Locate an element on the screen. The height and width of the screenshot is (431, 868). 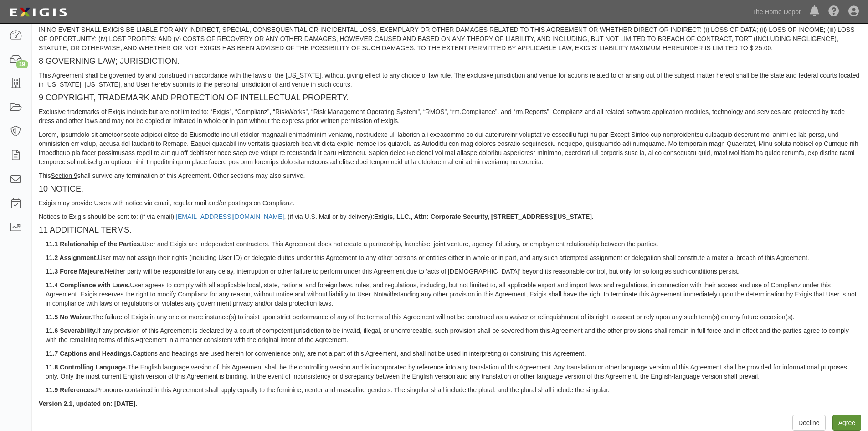
div: 19 is located at coordinates (22, 64).